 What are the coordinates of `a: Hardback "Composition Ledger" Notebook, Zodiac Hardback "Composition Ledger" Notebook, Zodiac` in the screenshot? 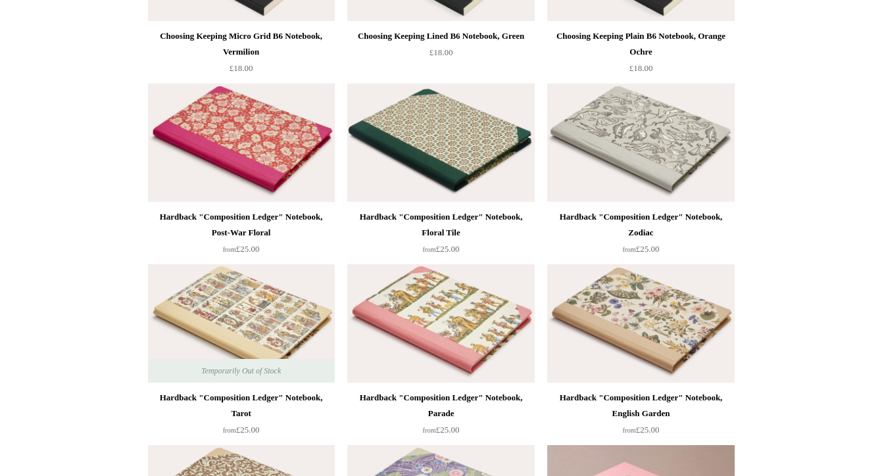 It's located at (641, 143).